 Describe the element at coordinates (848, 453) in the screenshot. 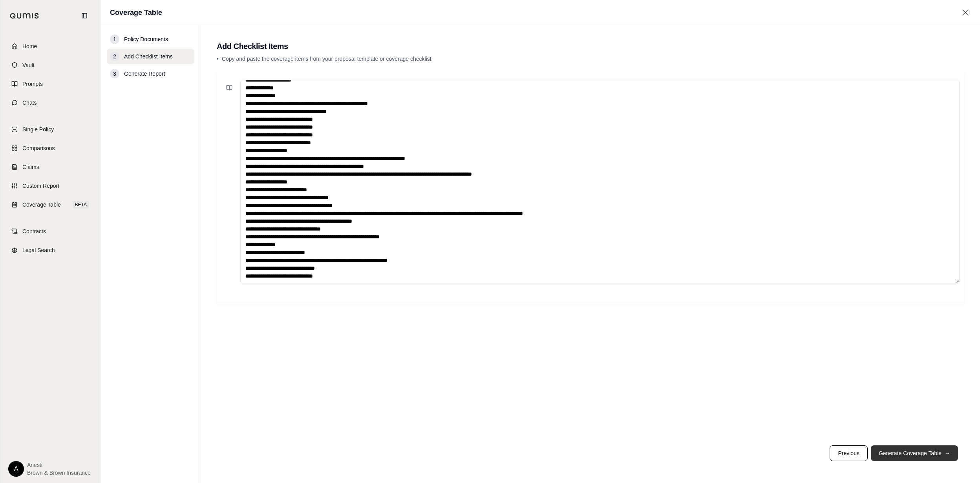

I see `button: Previous` at that location.